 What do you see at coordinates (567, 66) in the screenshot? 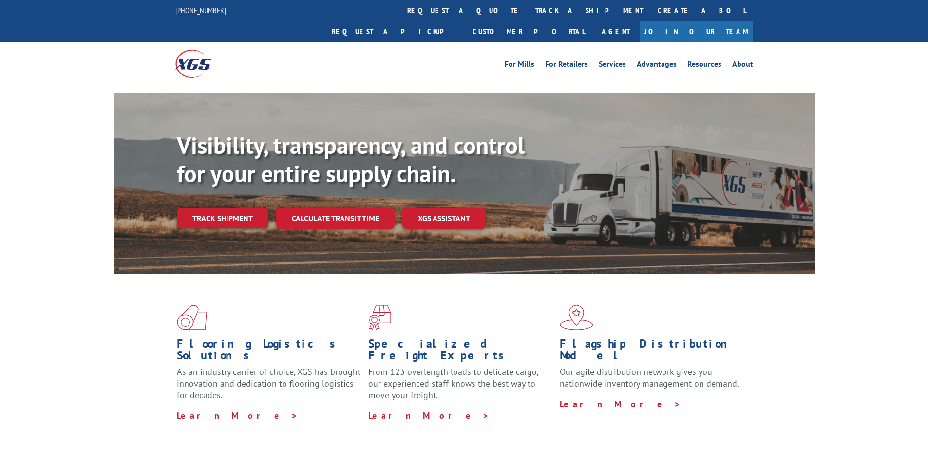
I see `a: For Retailers` at bounding box center [567, 66].